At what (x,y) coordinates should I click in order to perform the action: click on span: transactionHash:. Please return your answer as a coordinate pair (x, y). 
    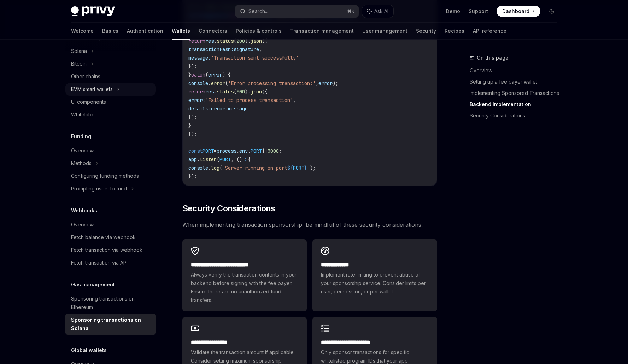
    Looking at the image, I should click on (211, 50).